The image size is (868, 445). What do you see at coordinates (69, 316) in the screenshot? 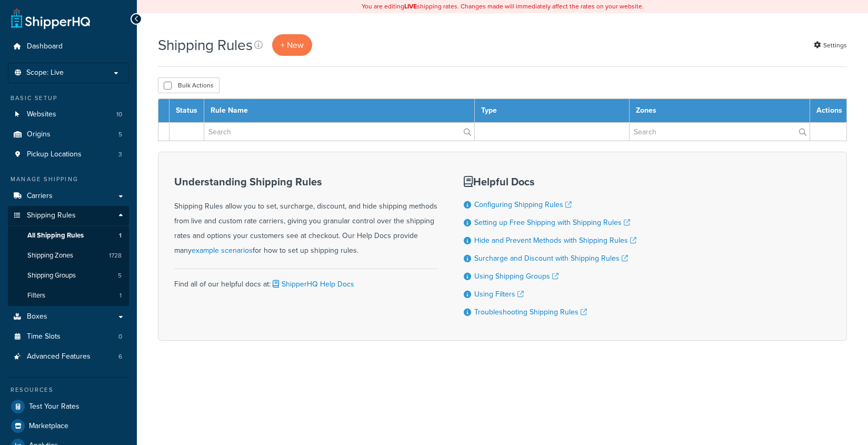
I see `li: Boxes` at bounding box center [69, 316].